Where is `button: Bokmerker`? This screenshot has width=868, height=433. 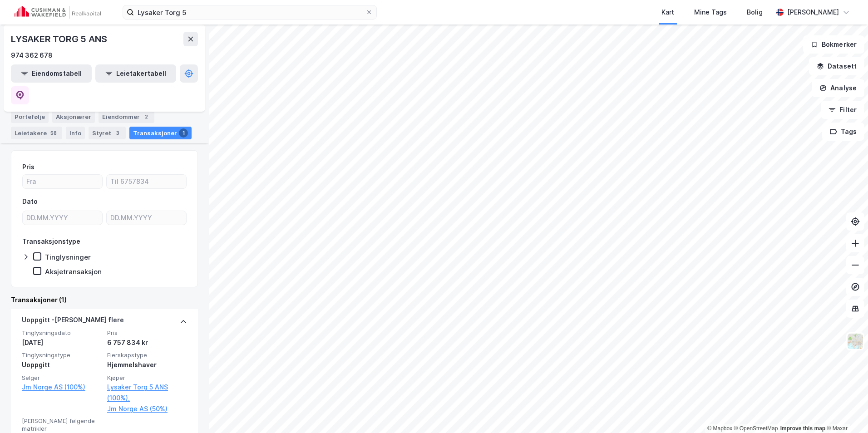
button: Bokmerker is located at coordinates (833, 44).